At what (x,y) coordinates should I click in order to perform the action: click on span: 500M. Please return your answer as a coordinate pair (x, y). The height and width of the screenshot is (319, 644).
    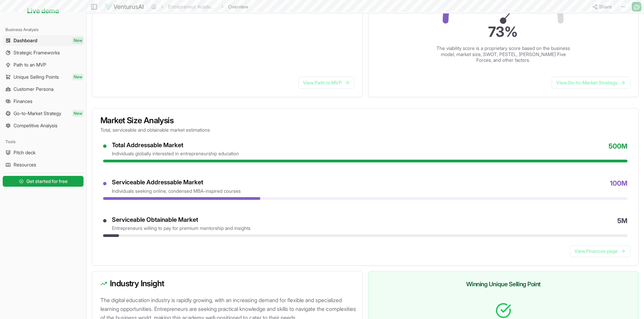
    Looking at the image, I should click on (618, 149).